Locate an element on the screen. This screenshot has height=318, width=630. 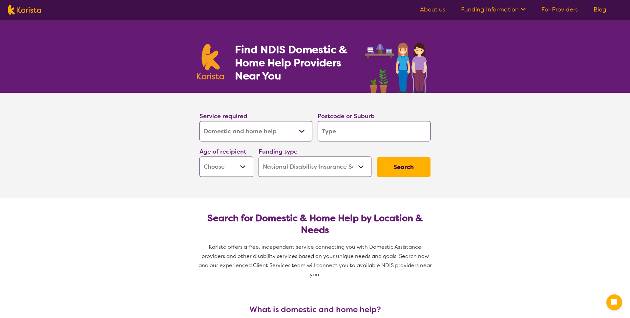
h3: What is domestic and home help? is located at coordinates (315, 309).